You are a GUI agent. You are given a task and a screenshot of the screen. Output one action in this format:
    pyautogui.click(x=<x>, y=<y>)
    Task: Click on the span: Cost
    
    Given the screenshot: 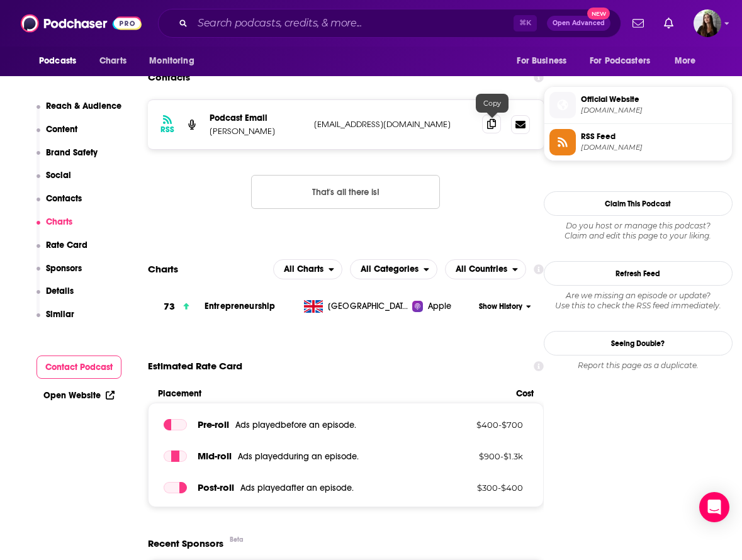 What is the action you would take?
    pyautogui.click(x=525, y=393)
    